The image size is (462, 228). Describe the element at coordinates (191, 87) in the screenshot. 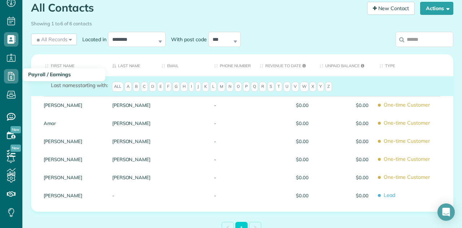

I see `span: I` at that location.